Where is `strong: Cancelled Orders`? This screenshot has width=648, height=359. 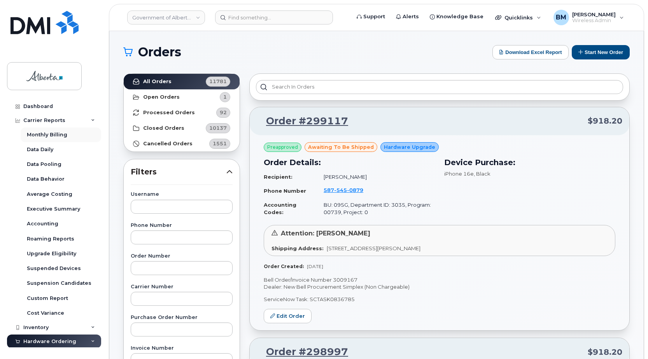
strong: Cancelled Orders is located at coordinates (168, 144).